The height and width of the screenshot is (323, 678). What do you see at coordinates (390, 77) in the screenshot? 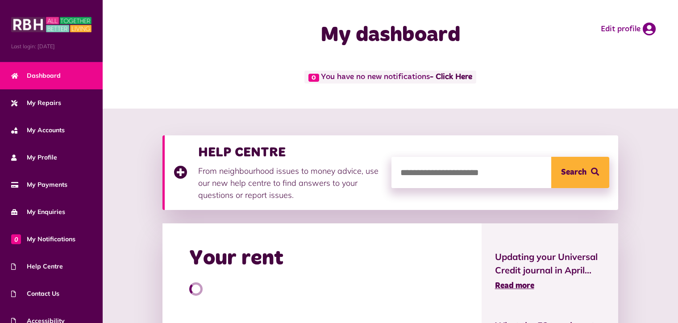
I see `span: You have no new notifications` at bounding box center [390, 77].